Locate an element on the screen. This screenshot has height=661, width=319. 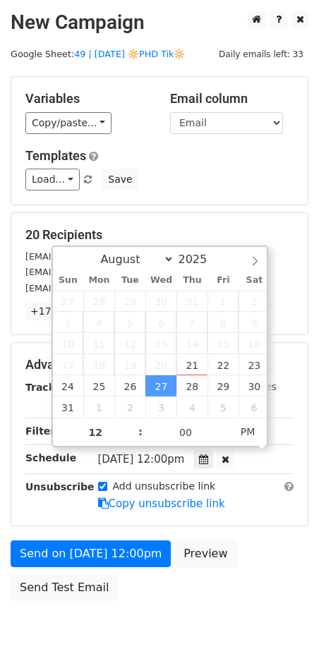
span: July 29, 2025 is located at coordinates (130, 301).